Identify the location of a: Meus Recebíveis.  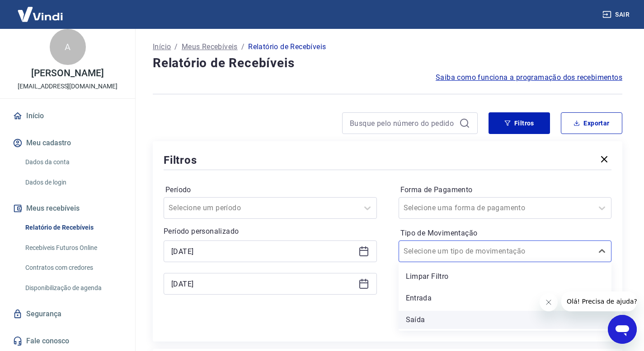
(210, 47).